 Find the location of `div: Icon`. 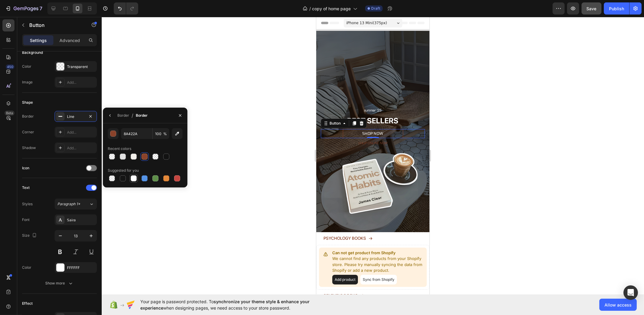

div: Icon is located at coordinates (26, 168).